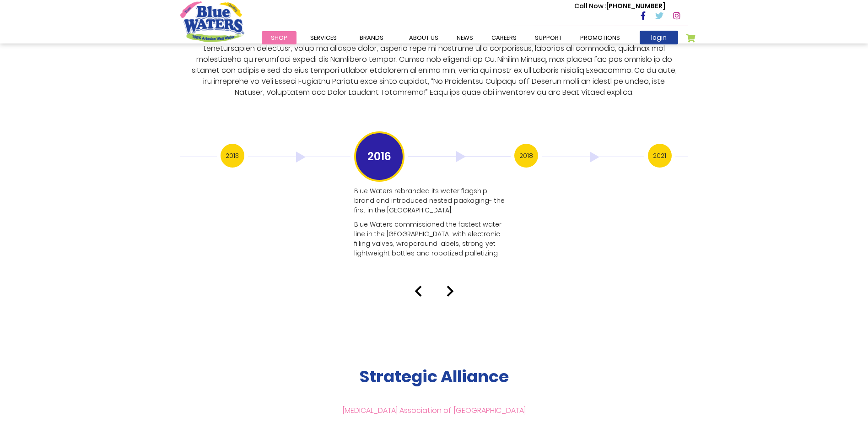 This screenshot has width=868, height=423. Describe the element at coordinates (600, 37) in the screenshot. I see `a: Promotions` at that location.